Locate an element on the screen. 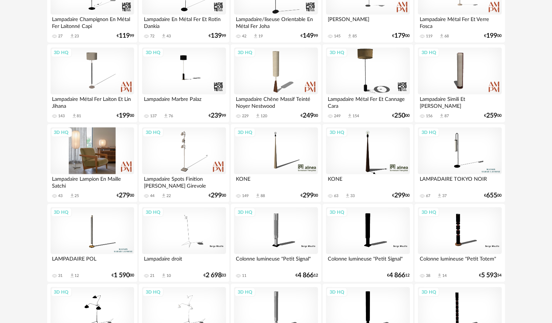  div: LAMPADAIRE TOKYO NOIR is located at coordinates (459, 182).